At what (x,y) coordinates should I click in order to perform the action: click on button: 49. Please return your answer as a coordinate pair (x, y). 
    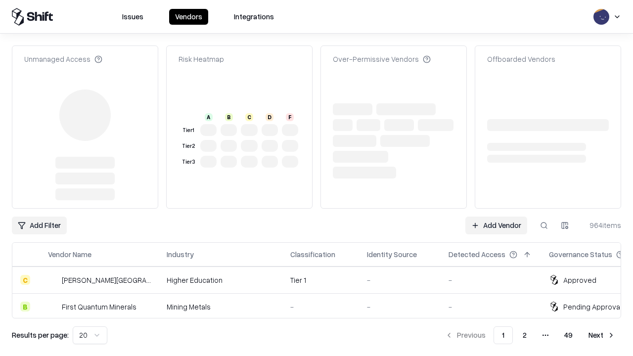
    Looking at the image, I should click on (568, 335).